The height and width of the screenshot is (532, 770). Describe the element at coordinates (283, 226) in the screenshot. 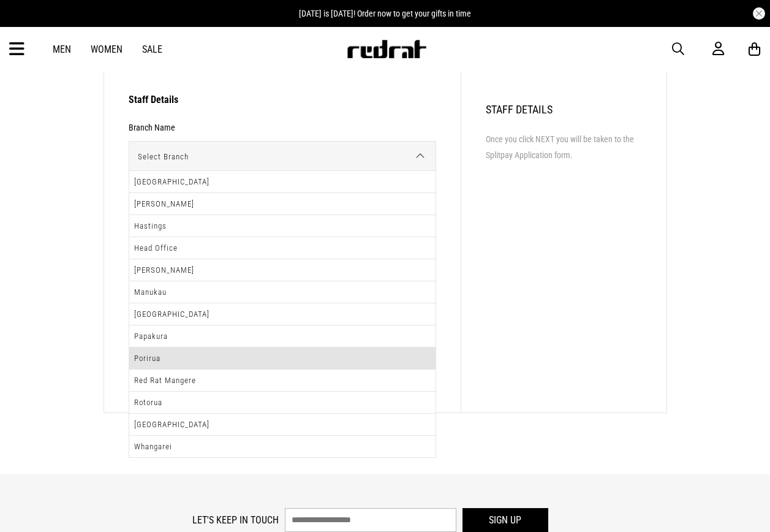

I see `li: Hastings` at that location.